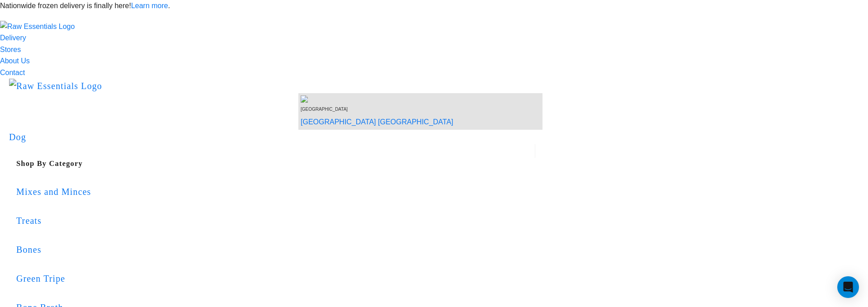 The image size is (868, 307). Describe the element at coordinates (305, 99) in the screenshot. I see `img: van-moving.png` at that location.